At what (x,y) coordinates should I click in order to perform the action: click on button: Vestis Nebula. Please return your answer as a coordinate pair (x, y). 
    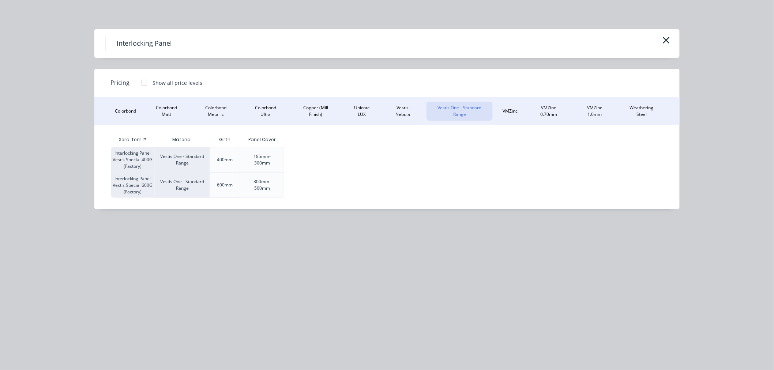
    Looking at the image, I should click on (402, 111).